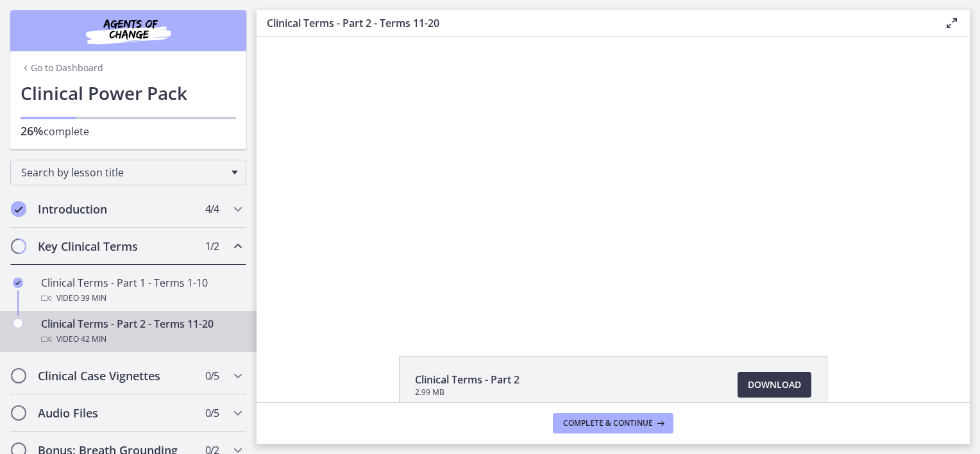 The width and height of the screenshot is (980, 454). What do you see at coordinates (123, 173) in the screenshot?
I see `span: Search by lesson title` at bounding box center [123, 173].